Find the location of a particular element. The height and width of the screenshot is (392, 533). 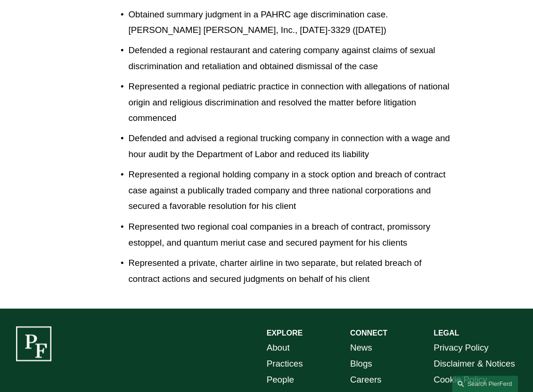

a: Disclaimer & Notices is located at coordinates (474, 364).